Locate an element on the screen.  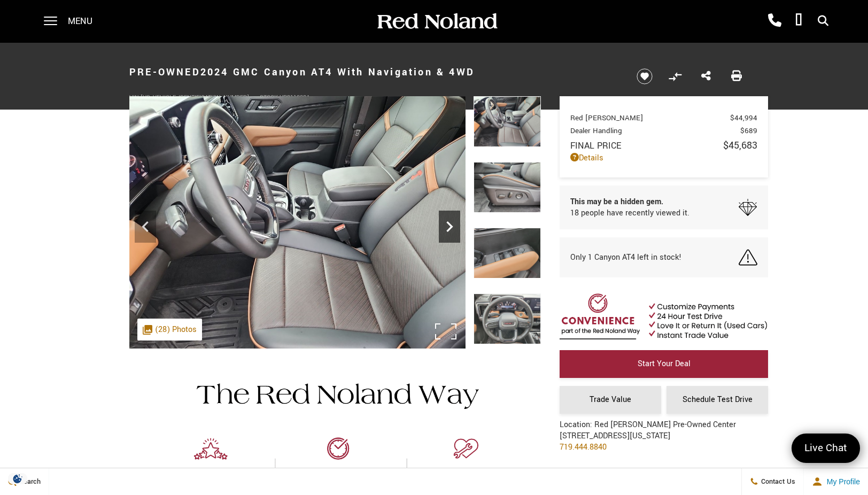
span: Final Price is located at coordinates (646, 145).